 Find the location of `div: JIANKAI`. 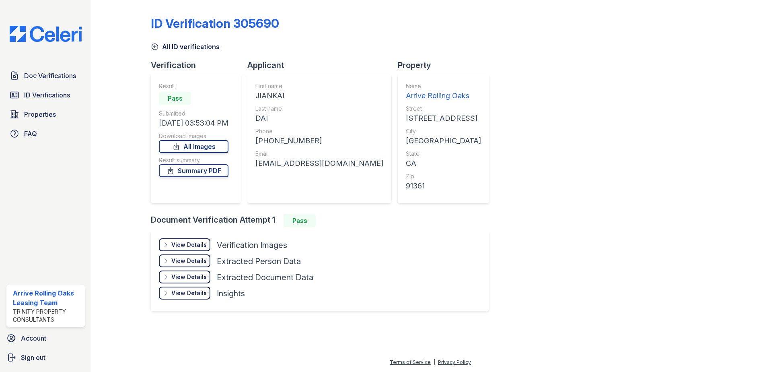

div: JIANKAI is located at coordinates (319, 96).